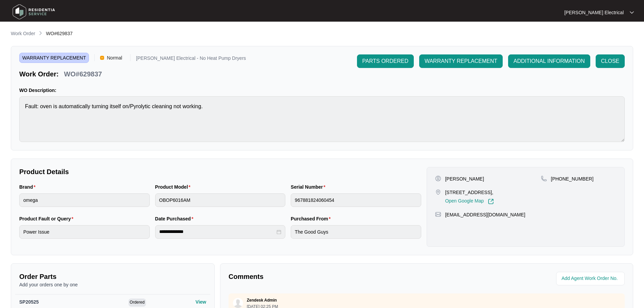 Image resolution: width=644 pixels, height=308 pixels. Describe the element at coordinates (461, 61) in the screenshot. I see `button: WARRANTY REPLACEMENT` at that location.